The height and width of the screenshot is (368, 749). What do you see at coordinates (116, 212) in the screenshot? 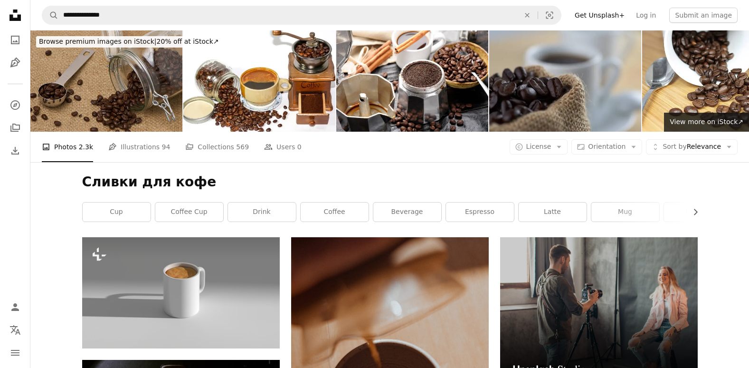
I see `a: cup` at bounding box center [116, 212].